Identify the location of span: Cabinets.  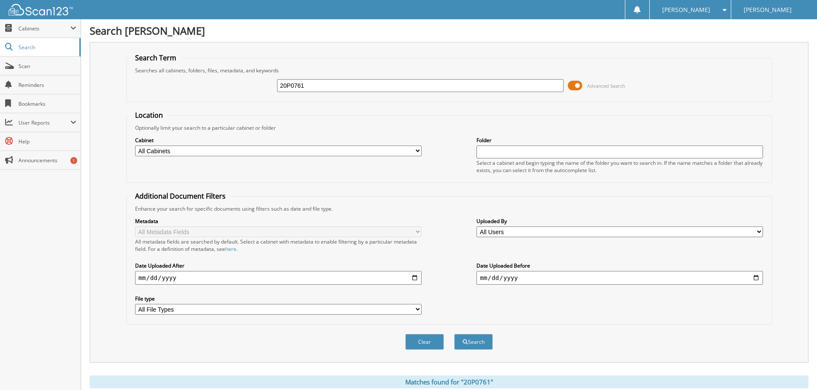
(44, 28).